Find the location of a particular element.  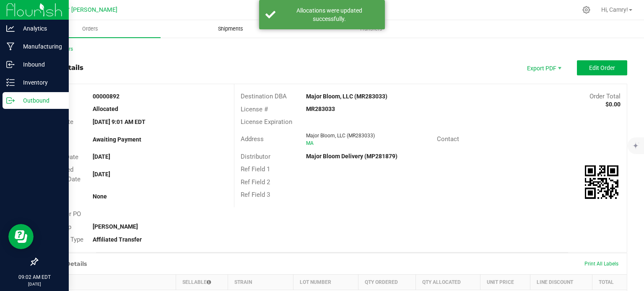

span: Print All Labels is located at coordinates (601, 264).